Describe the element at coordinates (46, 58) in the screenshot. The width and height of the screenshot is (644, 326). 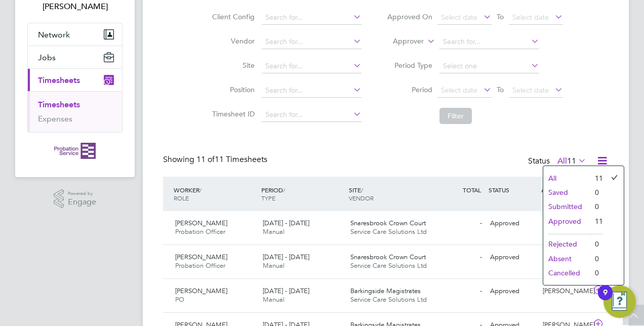
I see `span: Jobs` at that location.